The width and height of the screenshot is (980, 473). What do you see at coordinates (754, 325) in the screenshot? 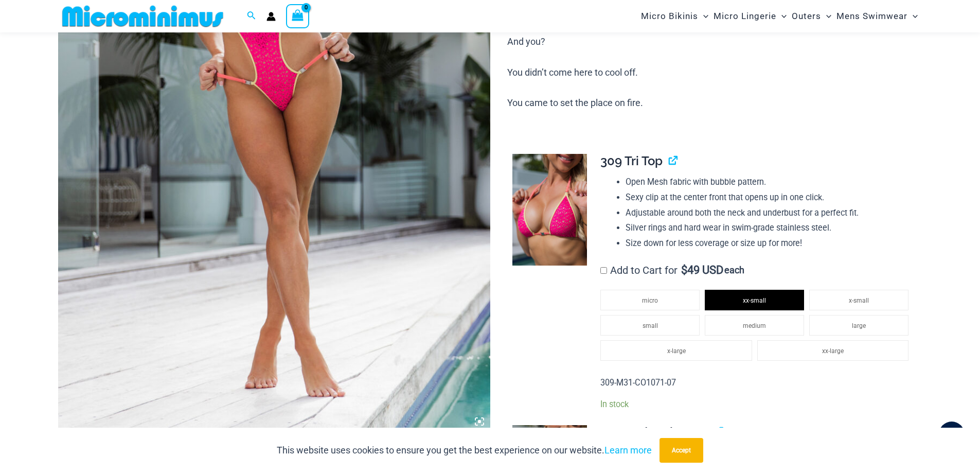
I see `li: medium` at bounding box center [754, 325].